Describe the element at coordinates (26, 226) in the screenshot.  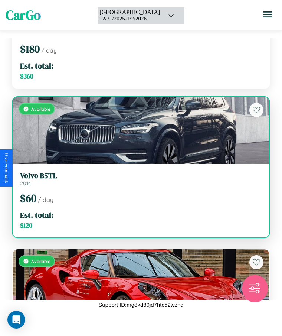
I see `span: $ 120` at that location.